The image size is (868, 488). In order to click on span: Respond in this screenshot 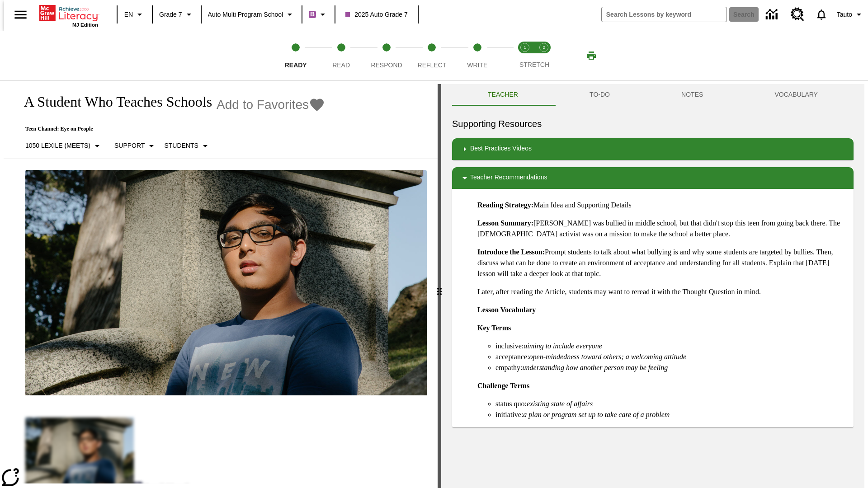, I will do `click(386, 65)`.